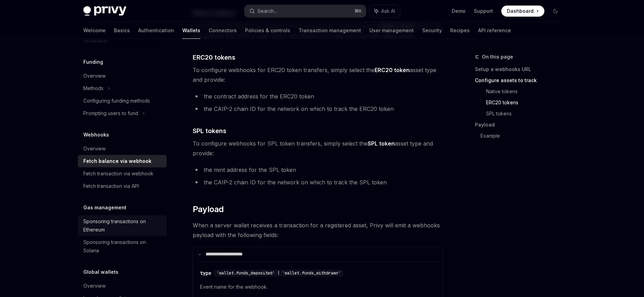 This screenshot has height=297, width=644. I want to click on div: Search..., so click(267, 11).